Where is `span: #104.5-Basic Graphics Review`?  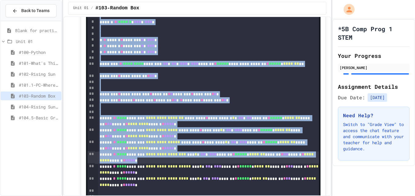
span: #104.5-Basic Graphics Review is located at coordinates (39, 118).